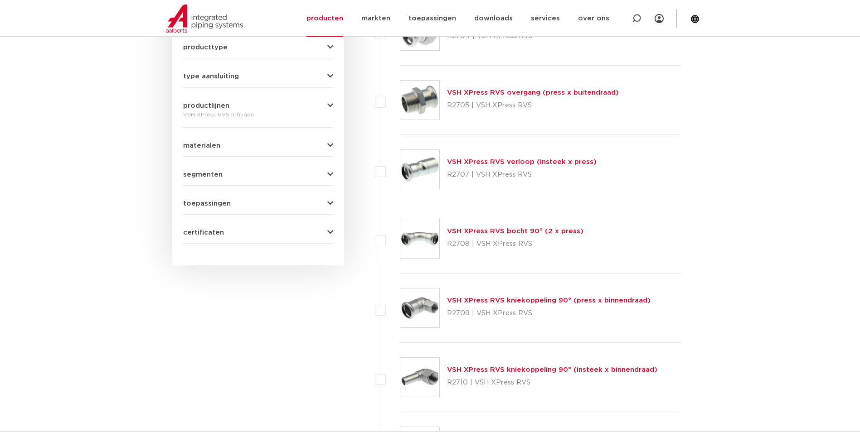 The image size is (860, 432). Describe the element at coordinates (420, 377) in the screenshot. I see `img: Thumbnail for VSH XPress RVS kniekoppeling 90° (insteek x binnendraad)` at that location.